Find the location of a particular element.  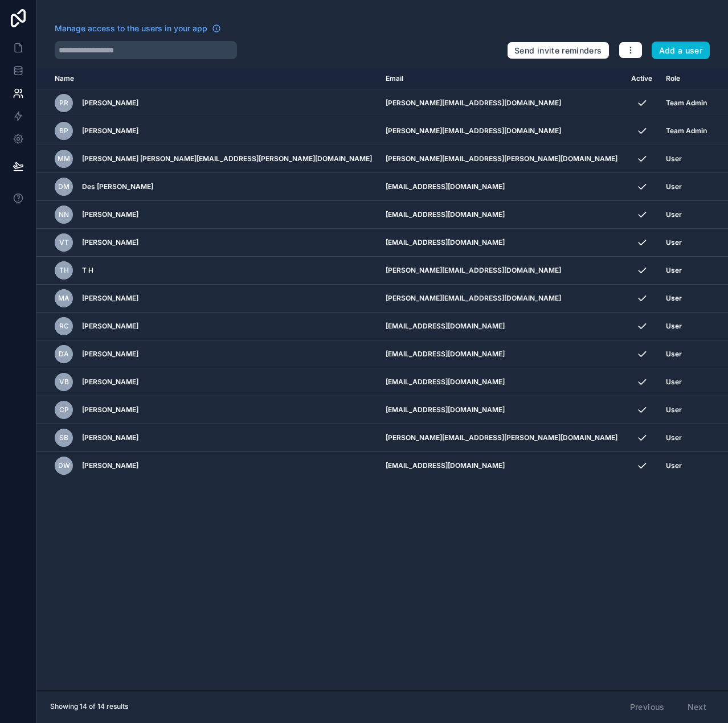

span: DW is located at coordinates (64, 466).